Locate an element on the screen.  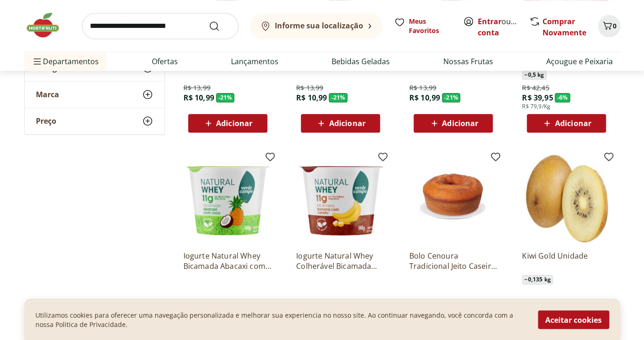
a: Iogurte Natural Whey Bicamada Abacaxi com Coco 11g de Proteína Verde Campo 140g is located at coordinates (227, 261).